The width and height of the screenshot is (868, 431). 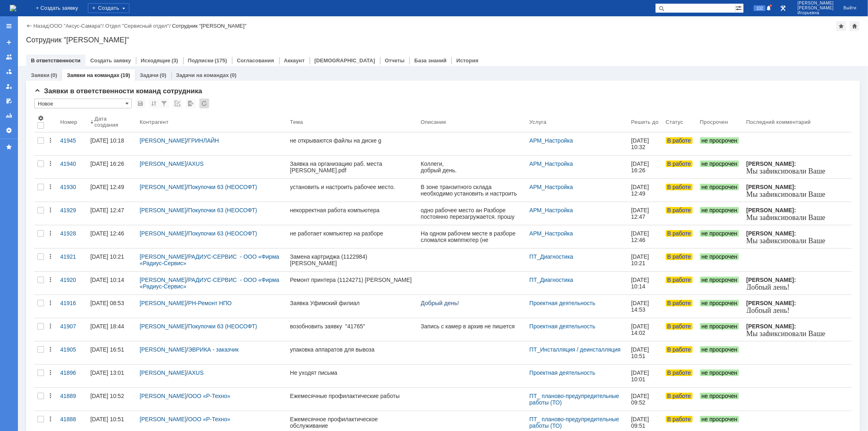 I want to click on span: Настройки, so click(x=41, y=118).